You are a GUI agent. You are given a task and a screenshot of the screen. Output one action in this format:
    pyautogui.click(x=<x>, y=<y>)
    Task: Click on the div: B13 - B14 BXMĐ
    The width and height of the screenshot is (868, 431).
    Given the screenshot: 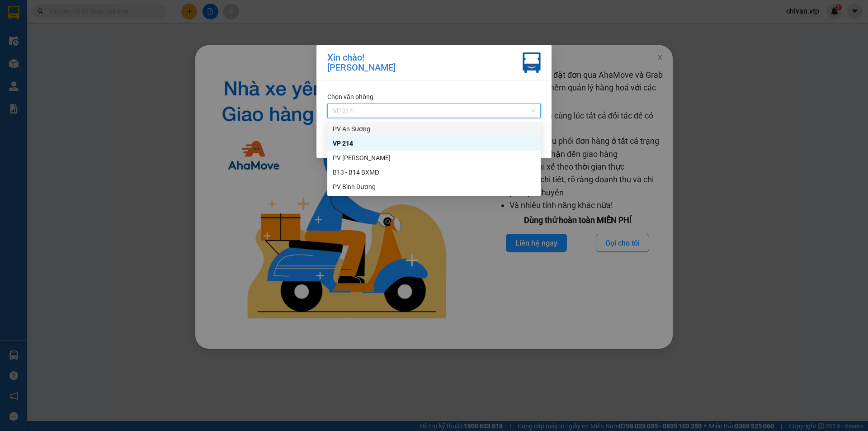 What is the action you would take?
    pyautogui.click(x=434, y=172)
    